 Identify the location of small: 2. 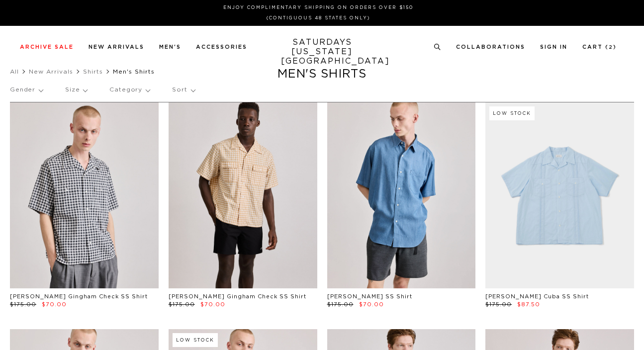
(611, 47).